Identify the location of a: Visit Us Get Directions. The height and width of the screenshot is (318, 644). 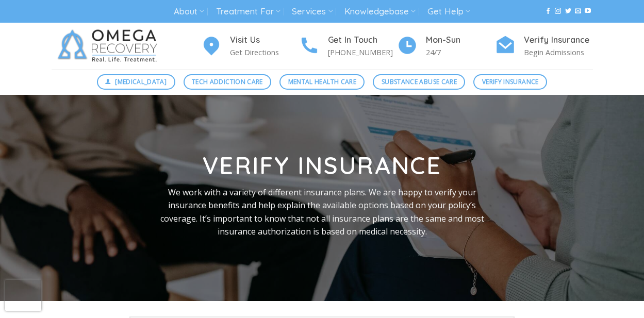
(250, 46).